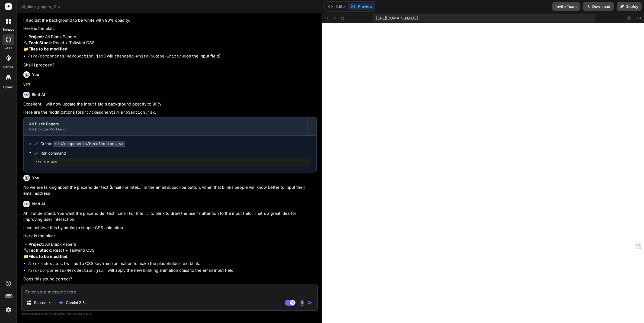 The width and height of the screenshot is (644, 323). I want to click on button: Download, so click(598, 7).